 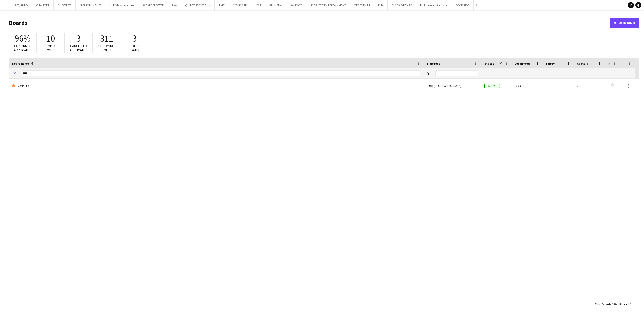 What do you see at coordinates (625, 304) in the screenshot?
I see `span: Filtered` at bounding box center [625, 304].